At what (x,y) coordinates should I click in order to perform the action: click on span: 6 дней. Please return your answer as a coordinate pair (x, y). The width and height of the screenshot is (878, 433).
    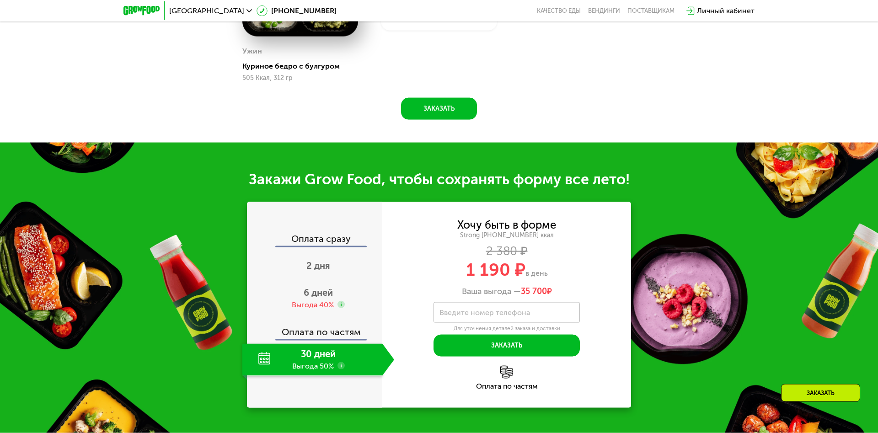
    Looking at the image, I should click on (318, 293).